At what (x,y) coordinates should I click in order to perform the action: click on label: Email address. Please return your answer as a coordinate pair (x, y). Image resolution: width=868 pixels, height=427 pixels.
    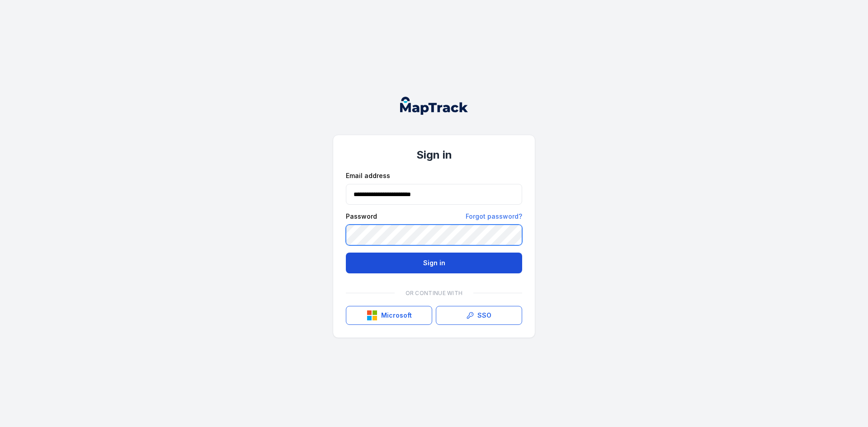
    Looking at the image, I should click on (368, 176).